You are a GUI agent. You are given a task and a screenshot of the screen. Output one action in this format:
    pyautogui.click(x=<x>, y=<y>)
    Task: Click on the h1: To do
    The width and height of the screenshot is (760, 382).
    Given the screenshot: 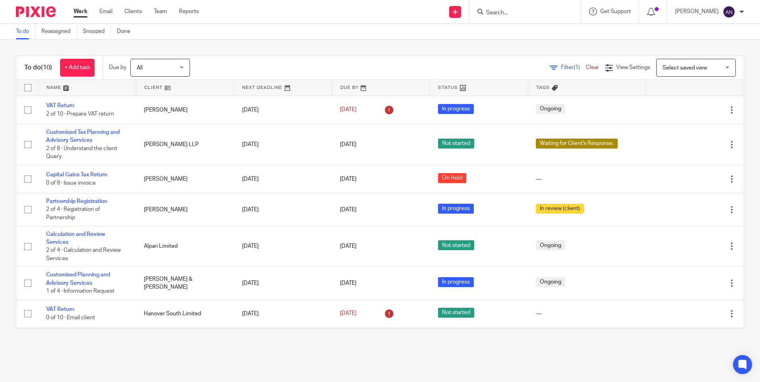 What is the action you would take?
    pyautogui.click(x=38, y=68)
    